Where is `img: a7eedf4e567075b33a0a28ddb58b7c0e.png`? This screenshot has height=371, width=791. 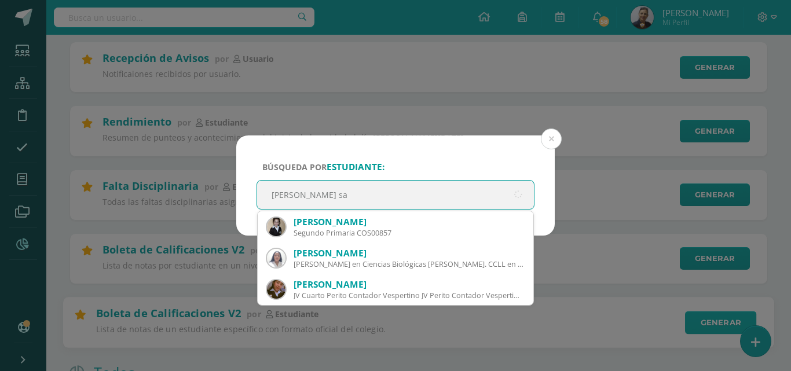
img: a7eedf4e567075b33a0a28ddb58b7c0e.png is located at coordinates (276, 290).